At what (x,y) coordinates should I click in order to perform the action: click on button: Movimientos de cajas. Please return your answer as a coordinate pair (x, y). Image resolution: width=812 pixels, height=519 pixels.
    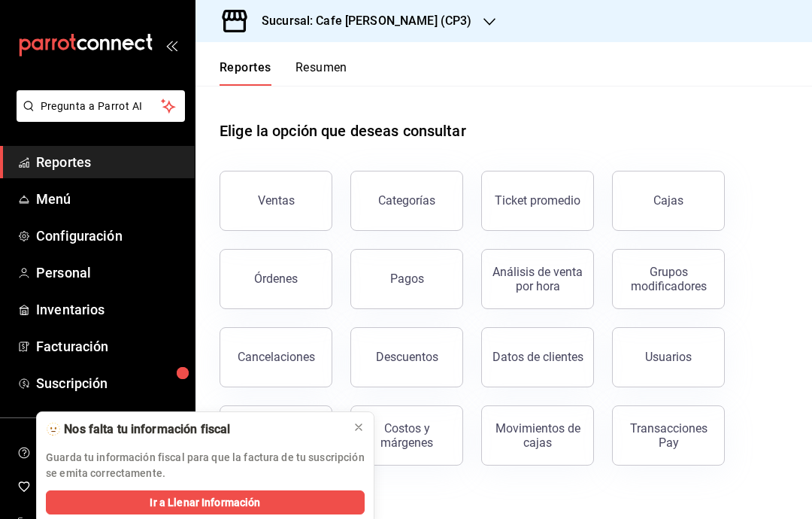
    Looking at the image, I should click on (538, 436).